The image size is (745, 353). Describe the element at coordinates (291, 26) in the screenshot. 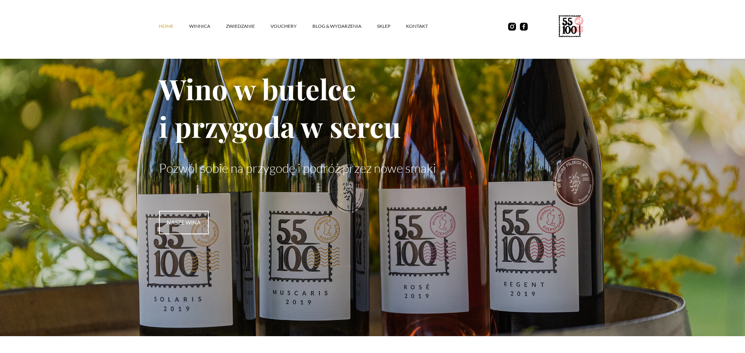

I see `a: vouchery` at that location.